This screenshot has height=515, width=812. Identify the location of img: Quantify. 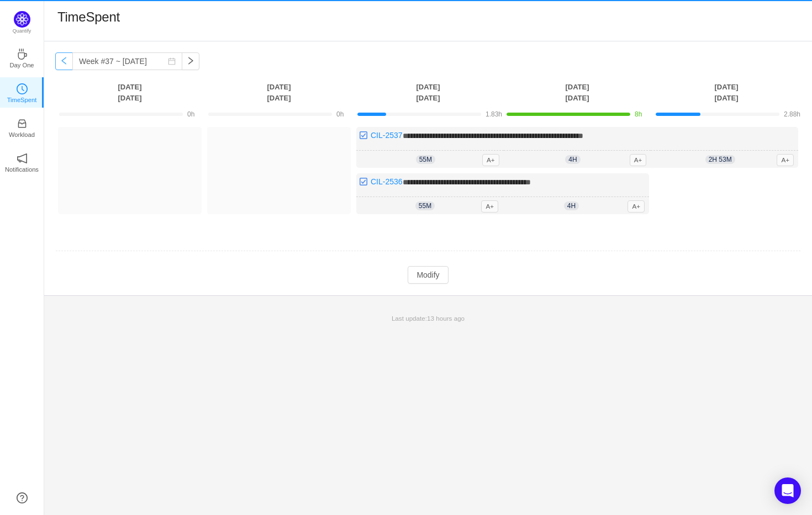
(22, 20).